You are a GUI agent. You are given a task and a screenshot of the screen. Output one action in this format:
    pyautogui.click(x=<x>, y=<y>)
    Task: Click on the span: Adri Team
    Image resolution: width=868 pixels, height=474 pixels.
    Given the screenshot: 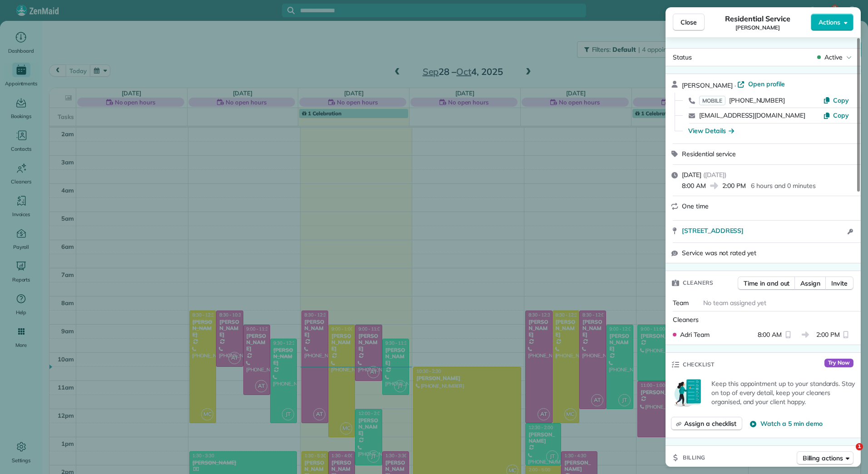 What is the action you would take?
    pyautogui.click(x=695, y=334)
    